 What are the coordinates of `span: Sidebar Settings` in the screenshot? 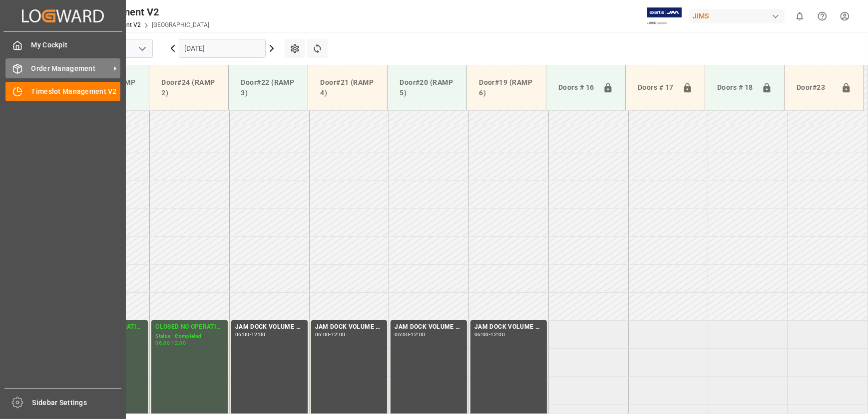 It's located at (77, 403).